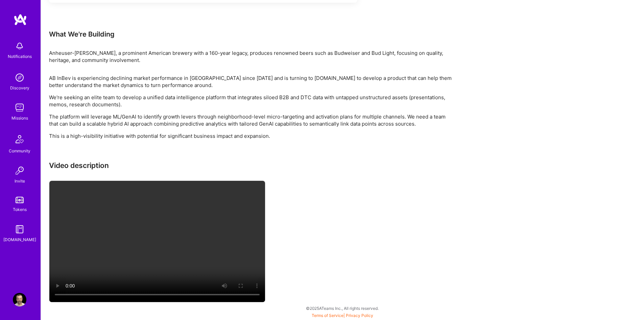  Describe the element at coordinates (20, 150) in the screenshot. I see `div: Community` at that location.